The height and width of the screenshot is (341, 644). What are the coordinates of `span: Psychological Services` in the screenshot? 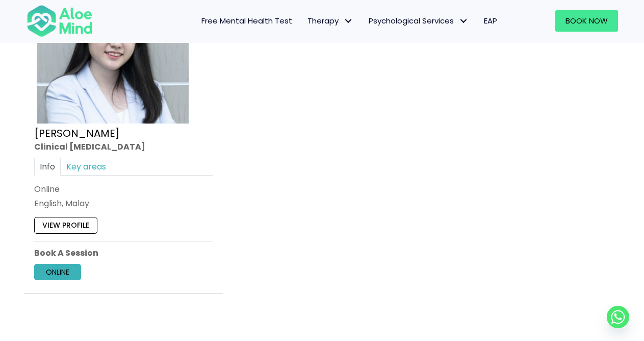 It's located at (419, 20).